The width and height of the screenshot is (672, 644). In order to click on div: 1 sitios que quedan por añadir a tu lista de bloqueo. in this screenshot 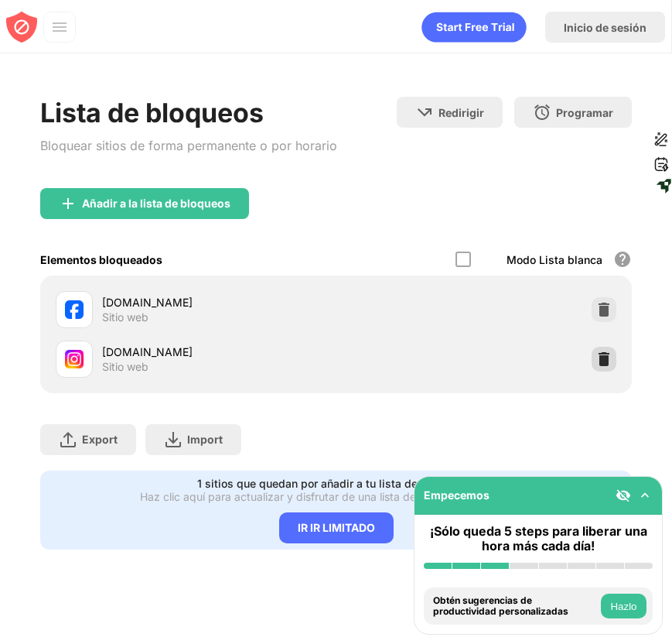, I will do `click(331, 483)`.